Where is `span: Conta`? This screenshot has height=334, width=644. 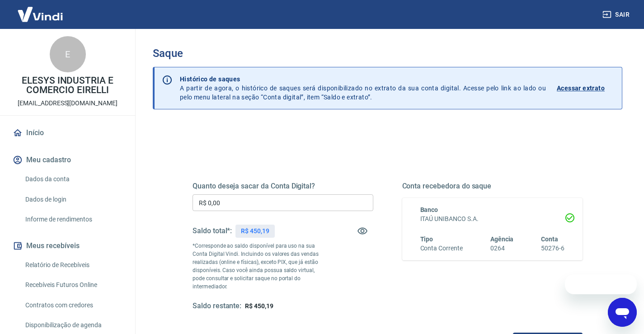 span: Conta is located at coordinates (550, 239).